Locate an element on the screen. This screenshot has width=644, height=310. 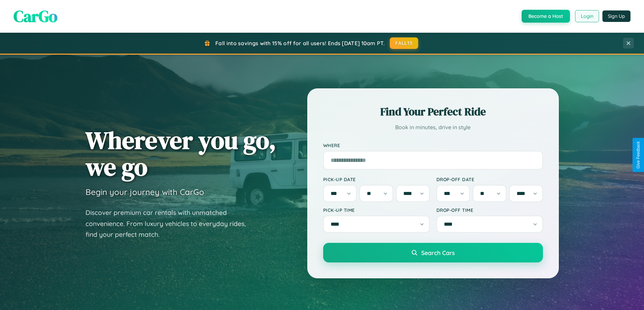
button: Login is located at coordinates (587, 16).